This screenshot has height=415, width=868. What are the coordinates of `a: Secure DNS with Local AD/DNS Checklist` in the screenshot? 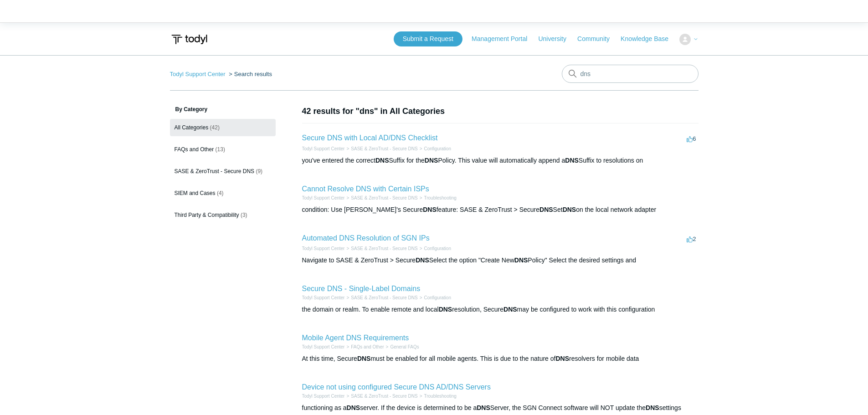 It's located at (370, 138).